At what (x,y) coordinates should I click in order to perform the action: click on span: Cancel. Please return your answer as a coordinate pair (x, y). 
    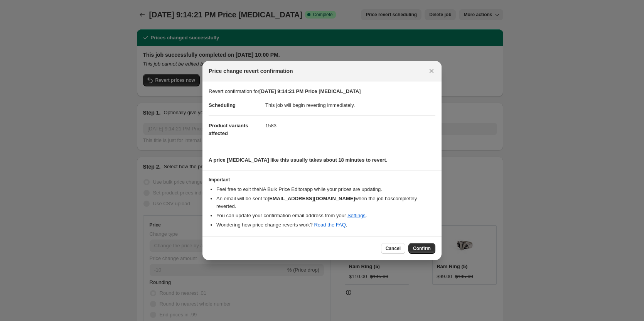
    Looking at the image, I should click on (393, 248).